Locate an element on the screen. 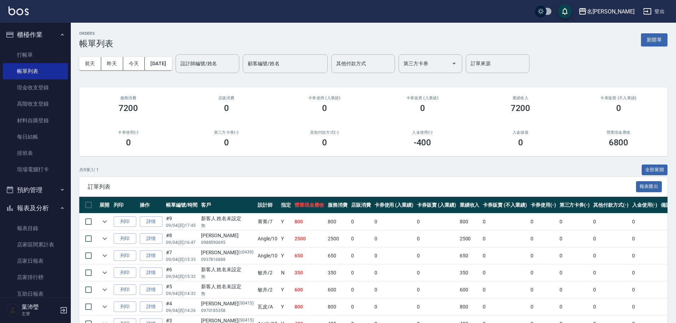 This screenshot has width=676, height=323. th: 卡券使用 (入業績) is located at coordinates (394, 205).